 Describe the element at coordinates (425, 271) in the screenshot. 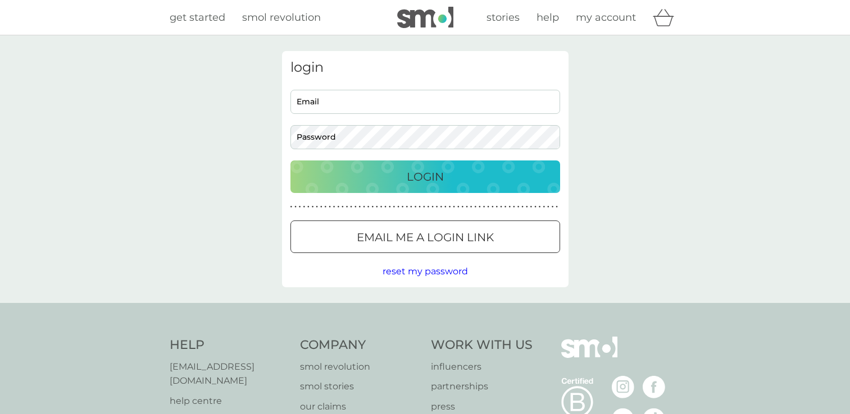

I see `span: reset my password` at that location.